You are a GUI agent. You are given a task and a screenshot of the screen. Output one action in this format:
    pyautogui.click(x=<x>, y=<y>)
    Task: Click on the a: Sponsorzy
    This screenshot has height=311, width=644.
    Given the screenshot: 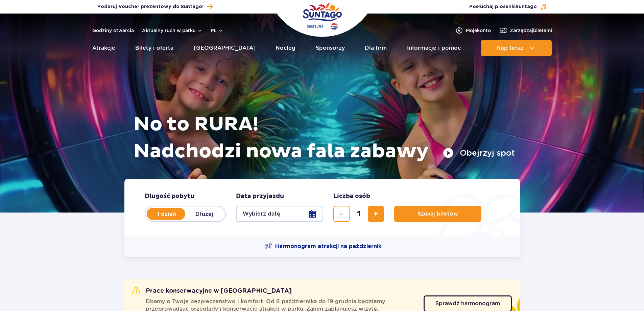 What is the action you would take?
    pyautogui.click(x=330, y=48)
    